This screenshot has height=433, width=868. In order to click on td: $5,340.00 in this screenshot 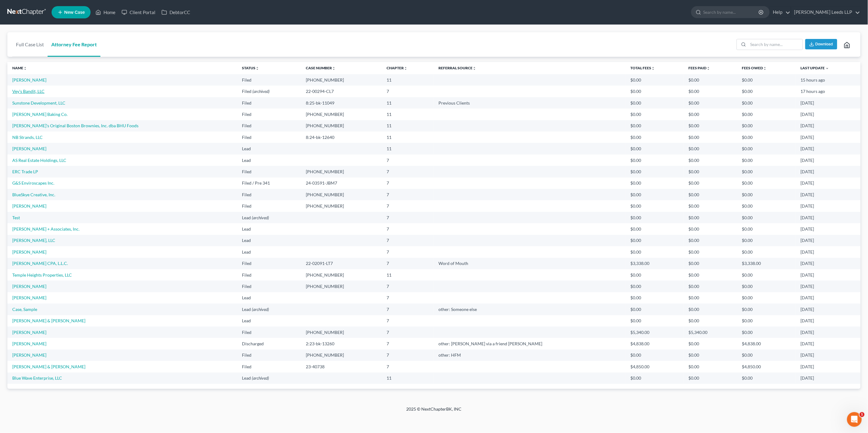, I will do `click(710, 332)`.